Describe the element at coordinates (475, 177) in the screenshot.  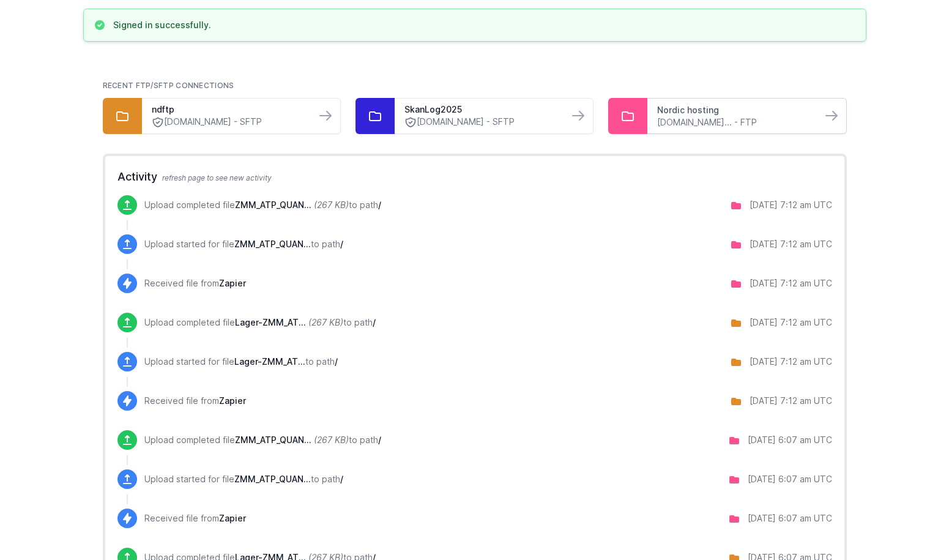
I see `h2: Activity` at that location.